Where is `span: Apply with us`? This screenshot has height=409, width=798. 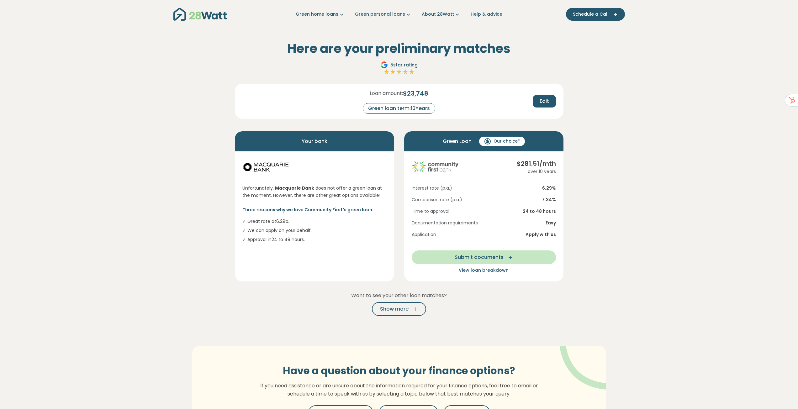 span: Apply with us is located at coordinates (541, 235).